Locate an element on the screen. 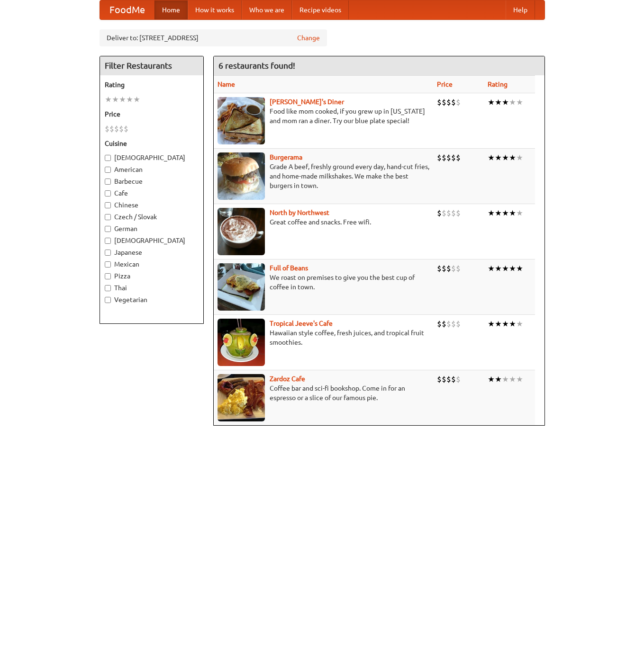 The width and height of the screenshot is (644, 670). h5: Cuisine is located at coordinates (151, 143).